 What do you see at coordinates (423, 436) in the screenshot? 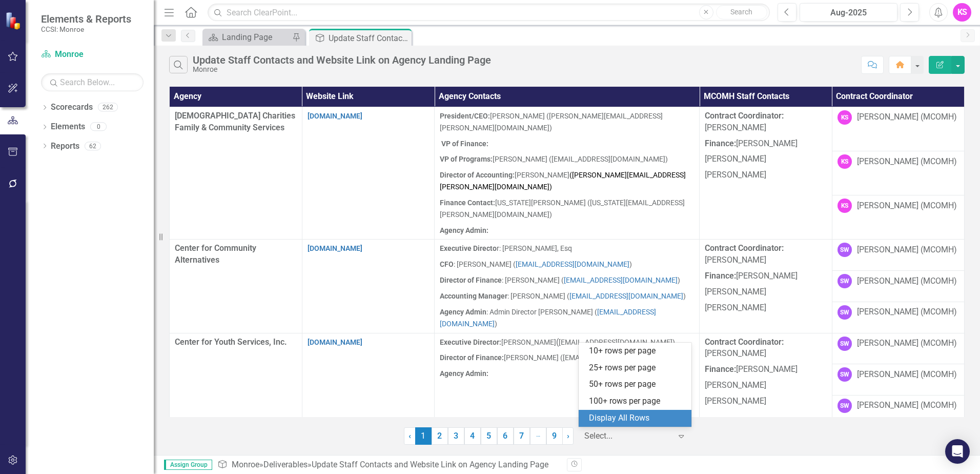
I see `span: 1` at bounding box center [423, 436].